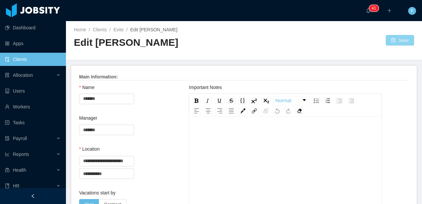 Image resolution: width=422 pixels, height=204 pixels. Describe the element at coordinates (300, 111) in the screenshot. I see `div: rdw-remove-control` at that location.